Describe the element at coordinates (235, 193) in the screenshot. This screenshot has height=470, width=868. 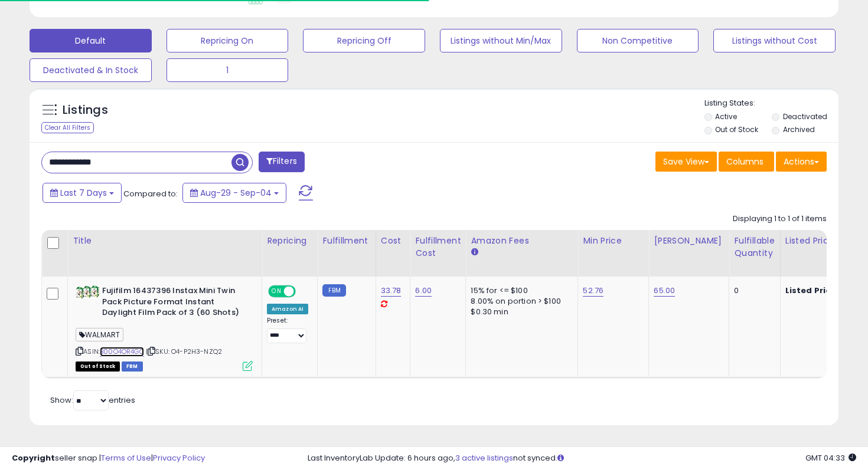
I see `span: Aug-29 - Sep-04` at that location.